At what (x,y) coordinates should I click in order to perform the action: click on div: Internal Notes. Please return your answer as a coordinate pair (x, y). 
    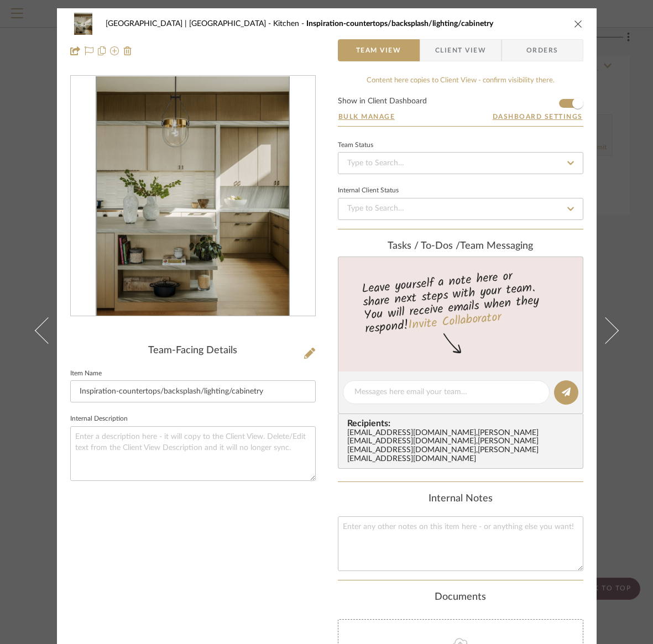
    Looking at the image, I should click on (460, 499).